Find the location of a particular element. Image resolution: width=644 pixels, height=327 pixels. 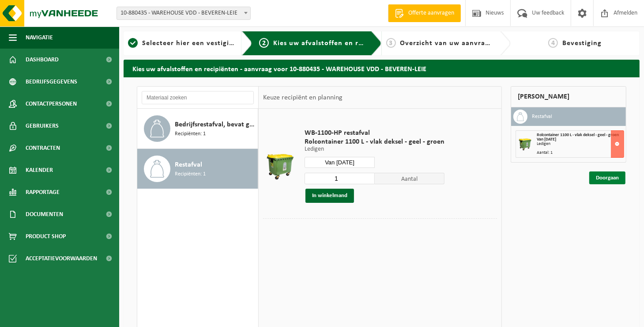

span: Kies uw afvalstoffen en recipiënten is located at coordinates (333, 43).